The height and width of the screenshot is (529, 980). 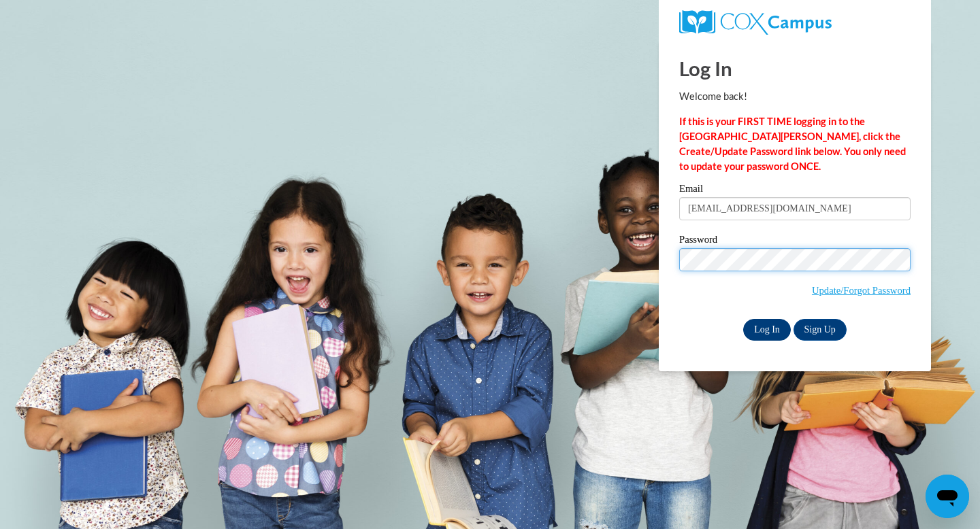 I want to click on img: COX Campus, so click(x=755, y=22).